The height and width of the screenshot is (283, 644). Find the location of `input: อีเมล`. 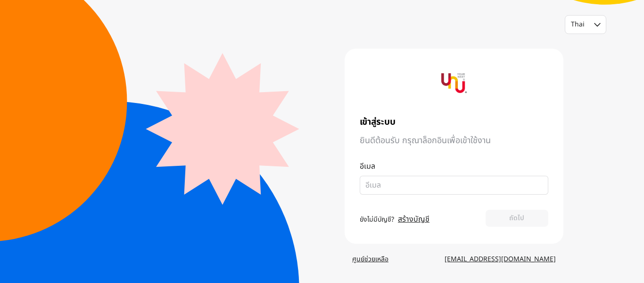

input: อีเมล is located at coordinates (451, 185).